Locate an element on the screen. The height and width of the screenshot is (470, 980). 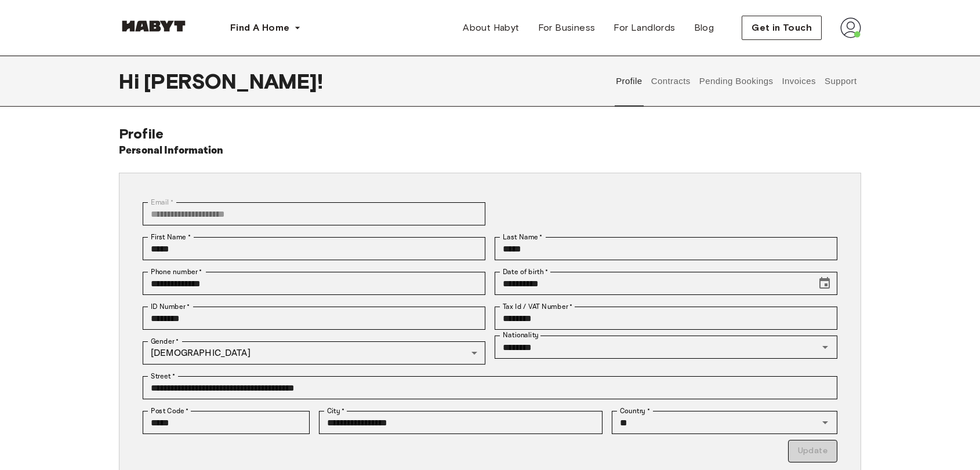
h6: Personal Information is located at coordinates (171, 150).